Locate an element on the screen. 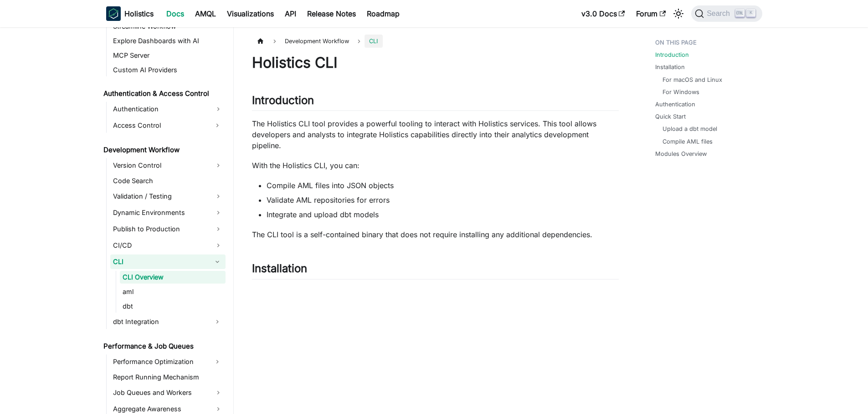  img: Holistics is located at coordinates (113, 14).